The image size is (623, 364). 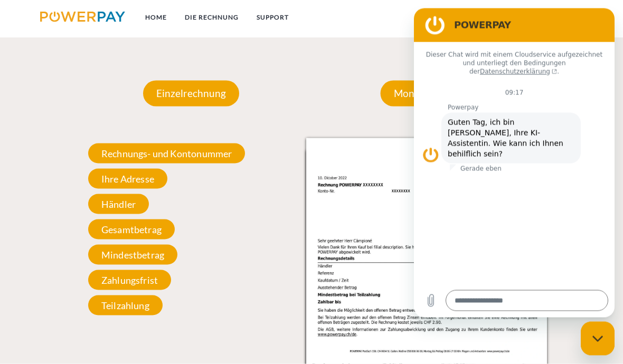 I want to click on span: Händler, so click(x=119, y=204).